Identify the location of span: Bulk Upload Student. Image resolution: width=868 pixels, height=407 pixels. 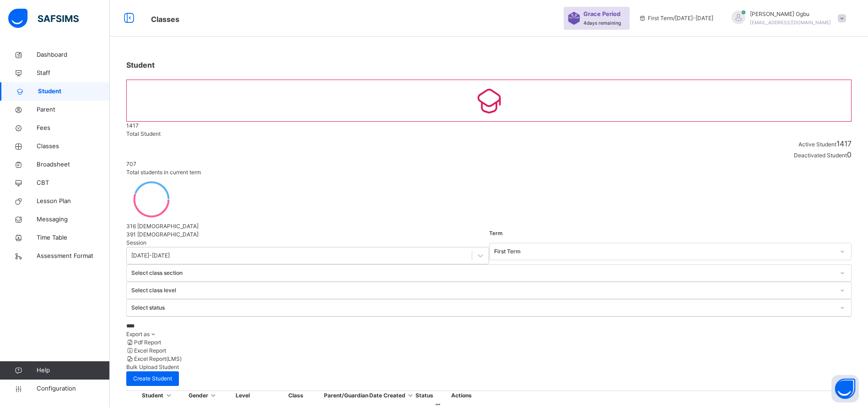
(153, 367).